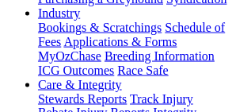  What do you see at coordinates (143, 70) in the screenshot?
I see `a: Race Safe` at bounding box center [143, 70].